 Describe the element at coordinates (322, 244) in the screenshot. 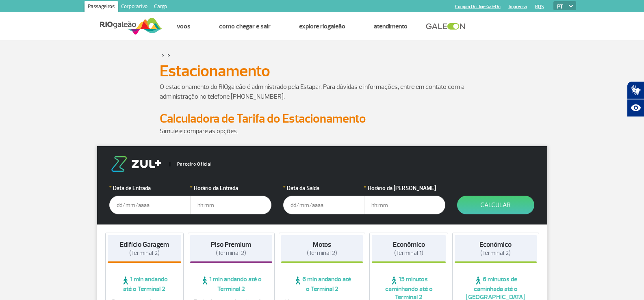

I see `strong: Motos` at that location.